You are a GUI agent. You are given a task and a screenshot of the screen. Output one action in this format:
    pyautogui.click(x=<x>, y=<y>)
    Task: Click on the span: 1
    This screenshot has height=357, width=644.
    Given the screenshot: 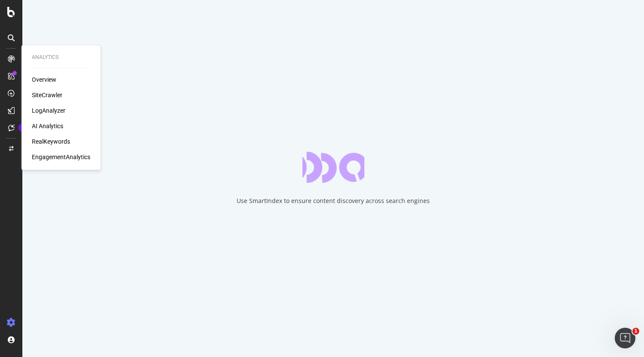 What is the action you would take?
    pyautogui.click(x=636, y=332)
    